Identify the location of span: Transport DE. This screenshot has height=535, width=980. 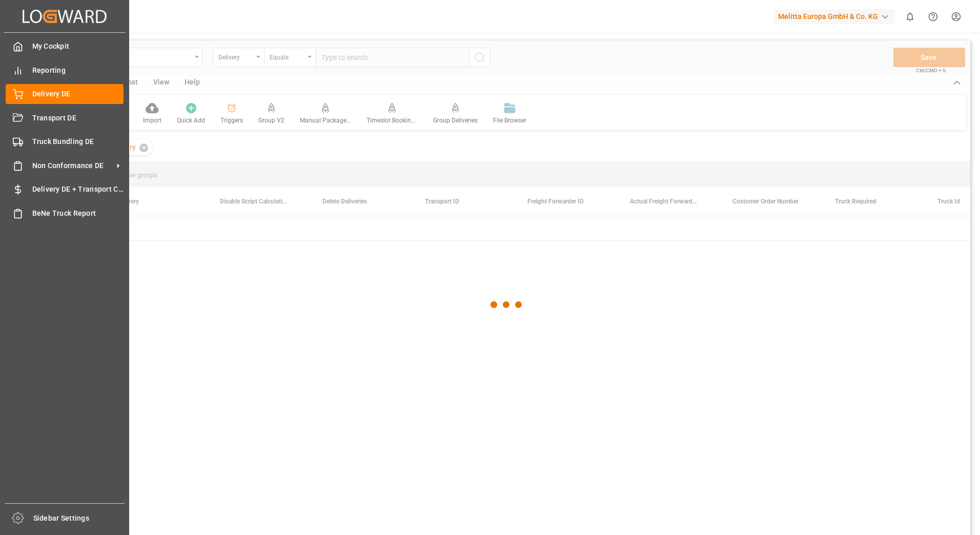
(78, 117).